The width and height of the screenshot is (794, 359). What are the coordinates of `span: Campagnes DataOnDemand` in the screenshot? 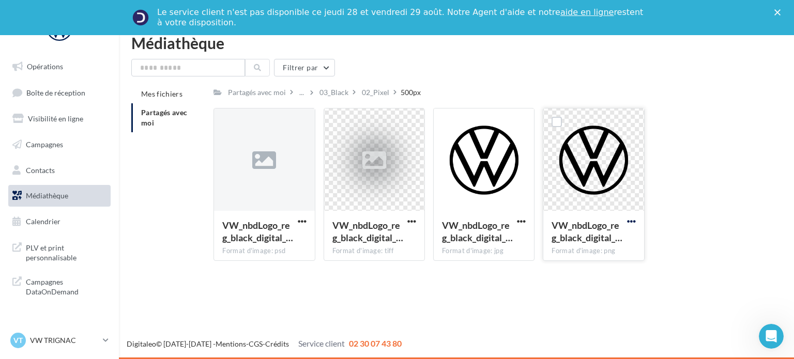 It's located at (66, 286).